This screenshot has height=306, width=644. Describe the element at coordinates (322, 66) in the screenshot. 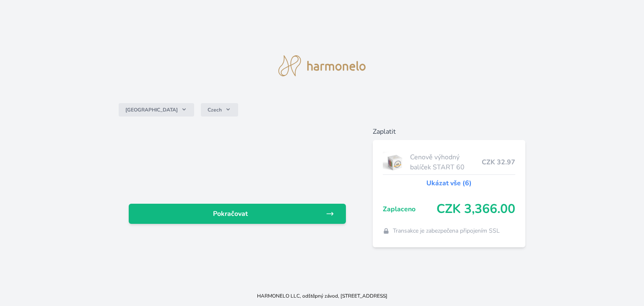

I see `img: logo.svg` at that location.